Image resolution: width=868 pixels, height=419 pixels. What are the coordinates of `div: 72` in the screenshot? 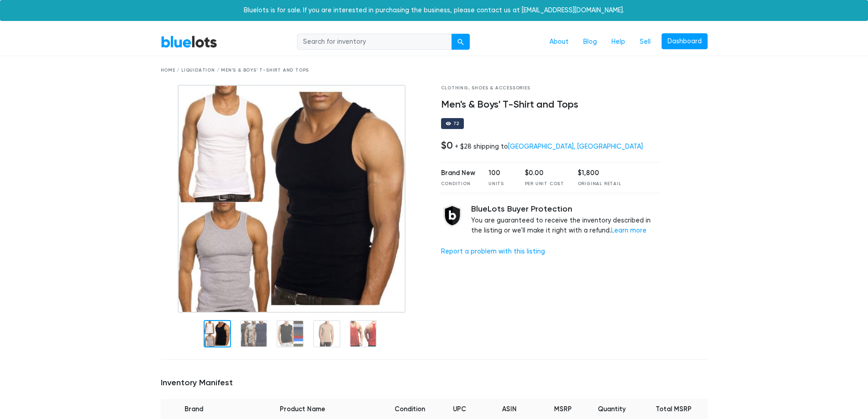 It's located at (457, 123).